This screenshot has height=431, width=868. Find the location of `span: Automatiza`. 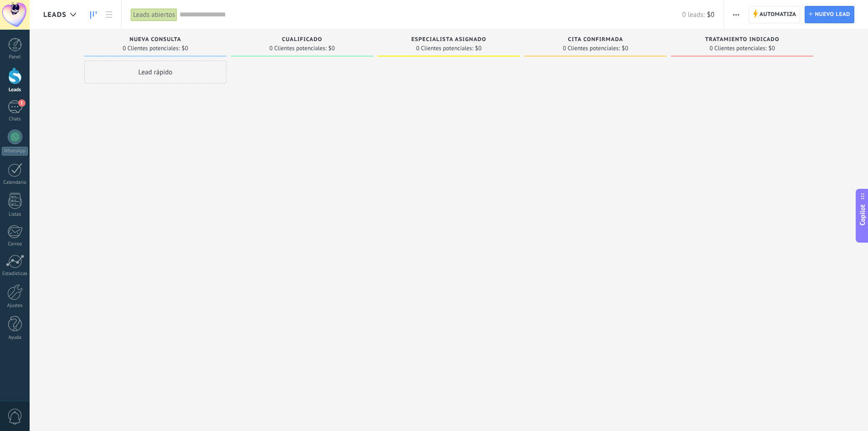

span: Automatiza is located at coordinates (778, 15).